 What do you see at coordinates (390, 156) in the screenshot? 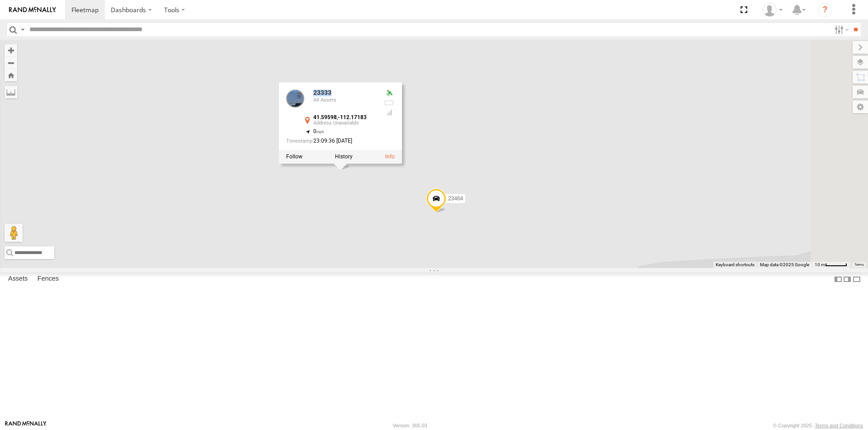
I see `a: View Asset Details` at bounding box center [390, 156].